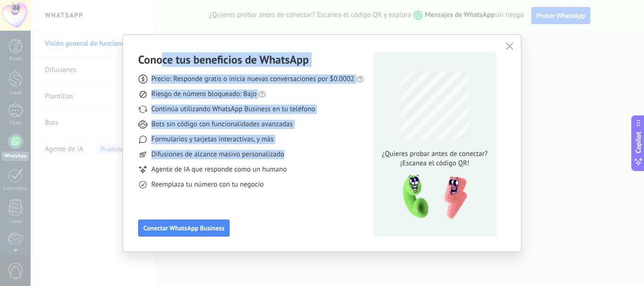 This screenshot has height=286, width=644. Describe the element at coordinates (184, 228) in the screenshot. I see `button: Conectar WhatsApp Business` at that location.